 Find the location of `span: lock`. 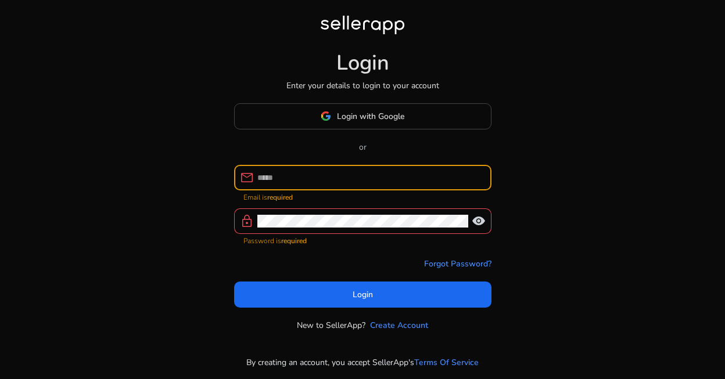

span: lock is located at coordinates (247, 221).